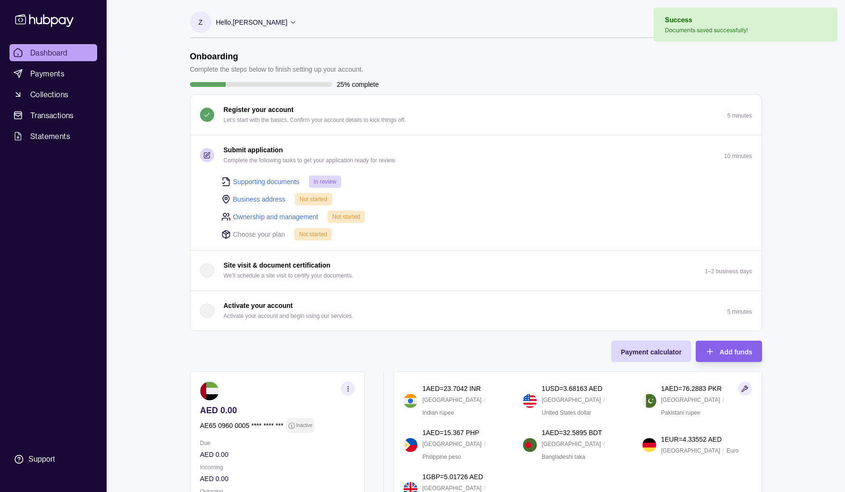 The width and height of the screenshot is (845, 492). Describe the element at coordinates (53, 115) in the screenshot. I see `a: Transactions` at that location.